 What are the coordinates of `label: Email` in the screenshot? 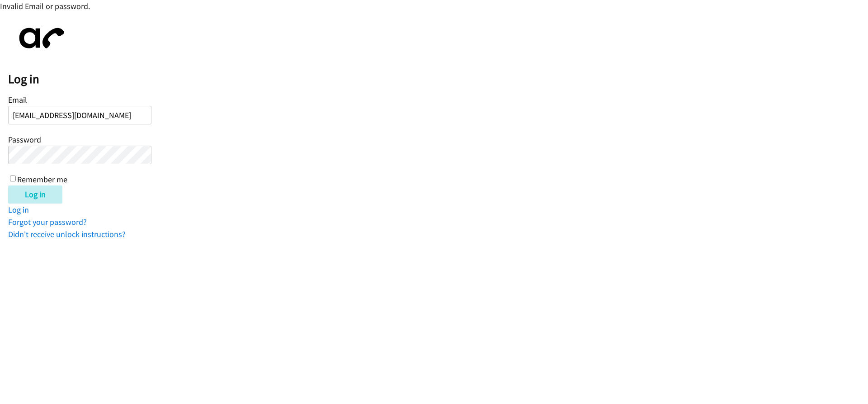 It's located at (18, 99).